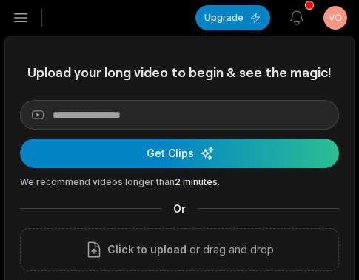  What do you see at coordinates (179, 153) in the screenshot?
I see `button: Get Clips` at bounding box center [179, 153].